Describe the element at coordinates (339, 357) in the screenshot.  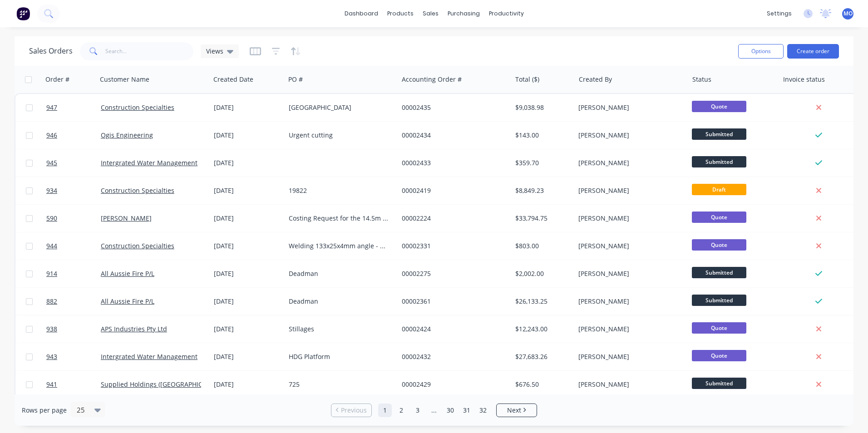
I see `div: HDG Platform` at that location.